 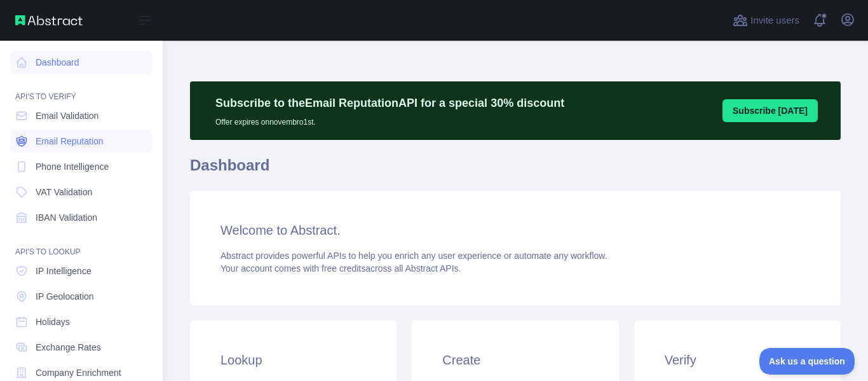 I want to click on a: IP Geolocation, so click(x=81, y=296).